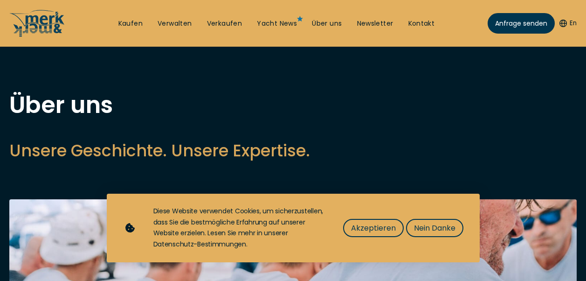  Describe the element at coordinates (293, 150) in the screenshot. I see `h2: Unsere Geschichte. Unsere Expertise.` at that location.